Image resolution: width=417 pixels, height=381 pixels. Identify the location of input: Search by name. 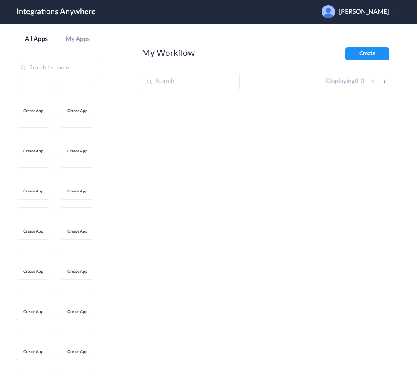
(57, 68).